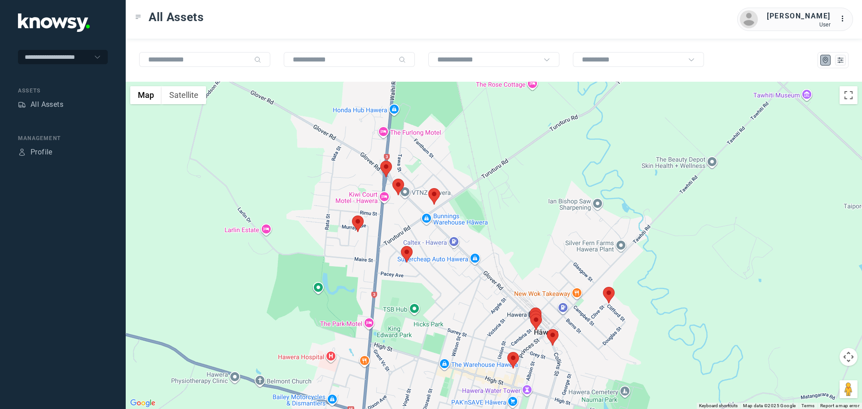  What do you see at coordinates (718, 406) in the screenshot?
I see `button: Keyboard shortcuts` at bounding box center [718, 406].